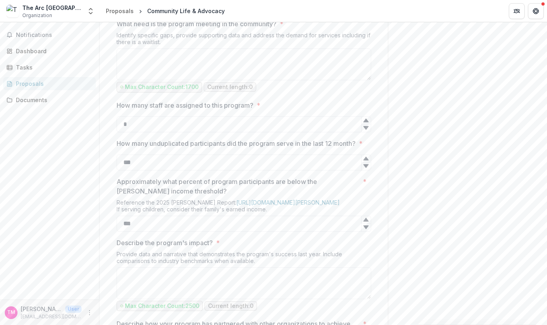  Describe the element at coordinates (244, 259) in the screenshot. I see `div: Provide data and narrative that demonstrates the program's success last year. Include comparisons...` at that location.